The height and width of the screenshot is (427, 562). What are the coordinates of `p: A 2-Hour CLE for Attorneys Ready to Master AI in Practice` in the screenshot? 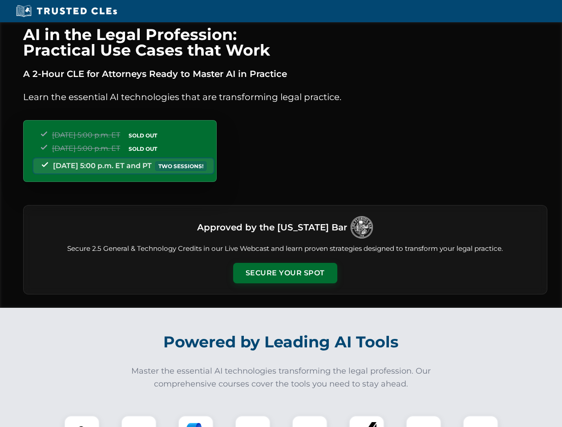 It's located at (285, 74).